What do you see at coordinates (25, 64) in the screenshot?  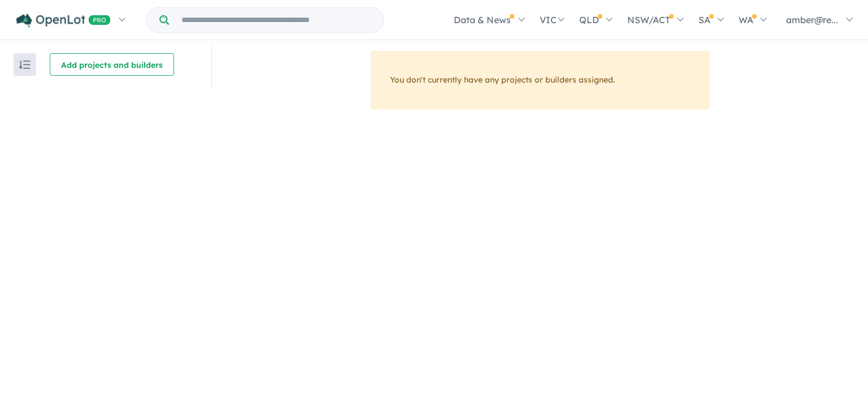 I see `img: sort.svg` at bounding box center [25, 64].